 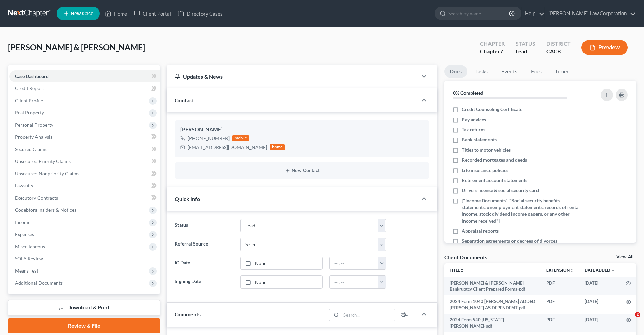 What do you see at coordinates (500, 191) in the screenshot?
I see `span: Drivers license & social security card` at bounding box center [500, 191].